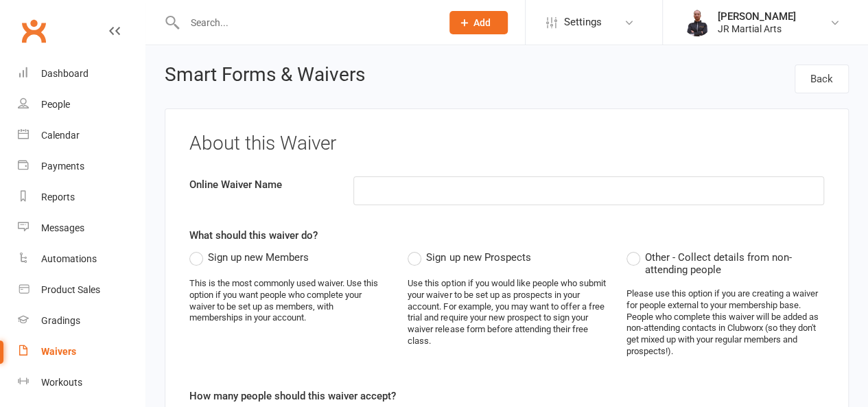 Image resolution: width=868 pixels, height=407 pixels. I want to click on img: thumb_image1747518051.png, so click(698, 23).